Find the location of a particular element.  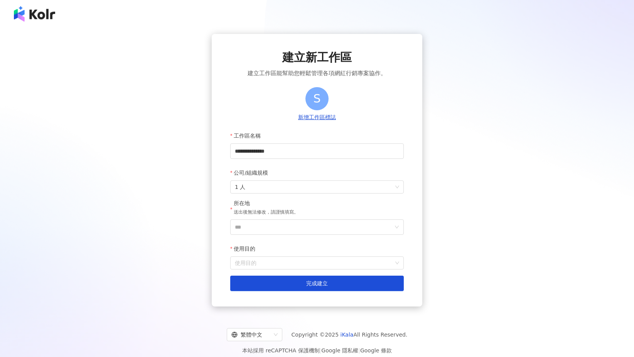

span: 建立工作區能幫助您輕鬆管理各項網紅行銷專案協作。 is located at coordinates (317, 73).